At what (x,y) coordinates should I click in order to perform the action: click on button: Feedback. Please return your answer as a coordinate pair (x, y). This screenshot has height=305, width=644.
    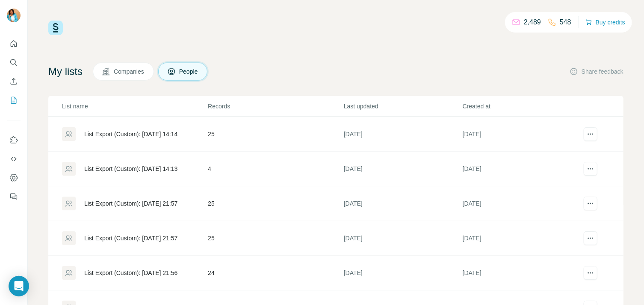
    Looking at the image, I should click on (14, 196).